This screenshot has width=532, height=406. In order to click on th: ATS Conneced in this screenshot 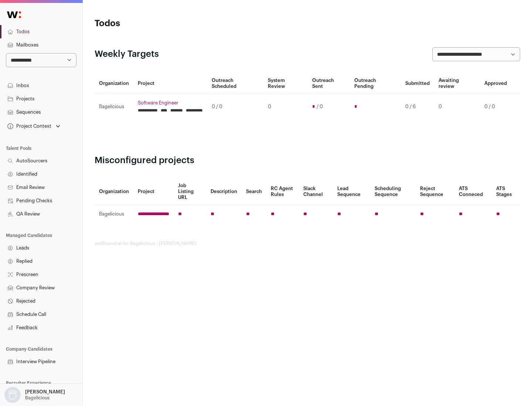, I will do `click(473, 192)`.